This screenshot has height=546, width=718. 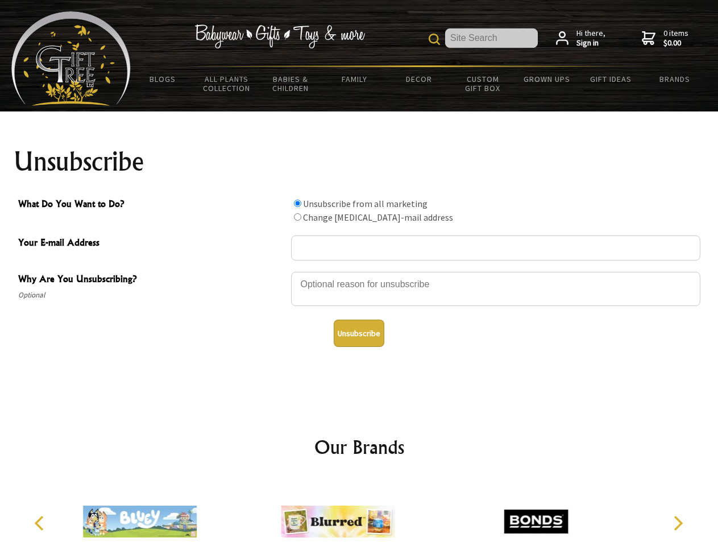 I want to click on a: Hi there,Sign in, so click(x=581, y=38).